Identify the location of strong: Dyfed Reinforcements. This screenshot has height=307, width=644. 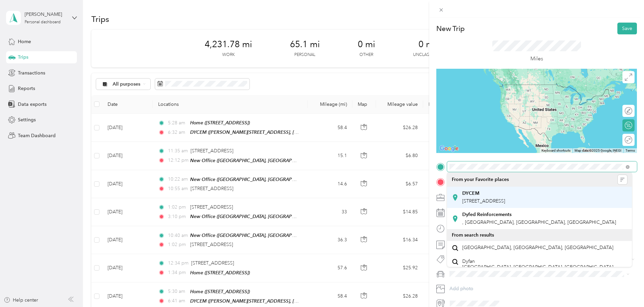
(487, 215).